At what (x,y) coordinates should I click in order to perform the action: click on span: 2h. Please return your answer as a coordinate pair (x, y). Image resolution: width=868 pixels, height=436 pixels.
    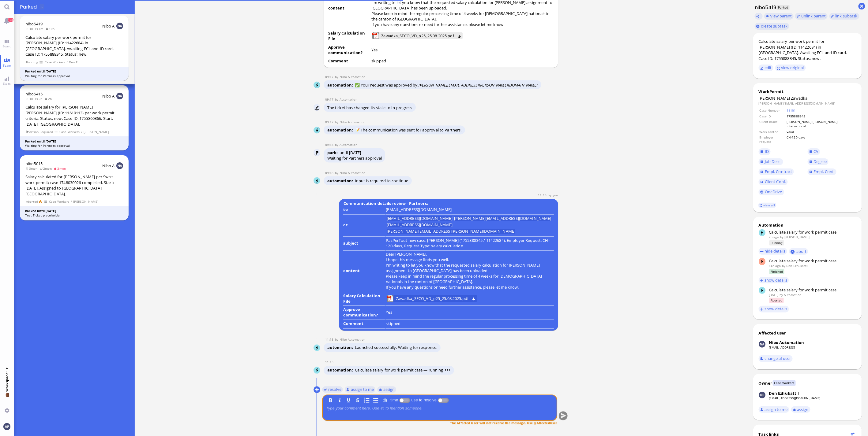
    Looking at the image, I should click on (40, 99).